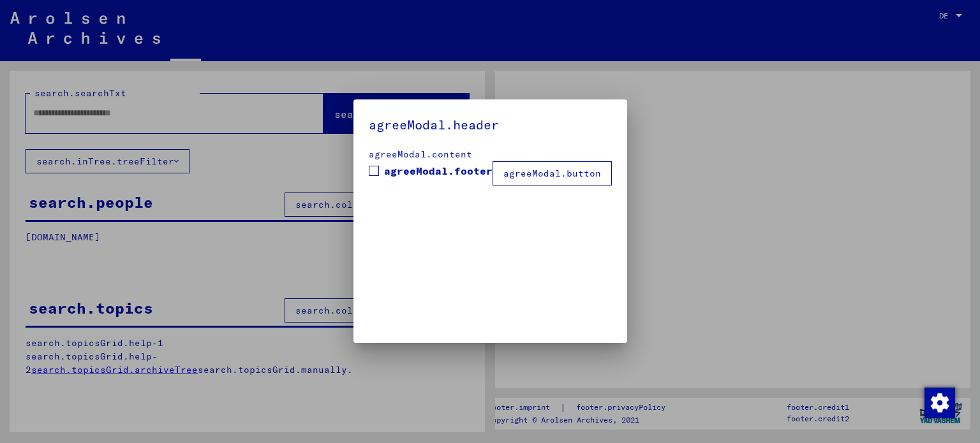 Image resolution: width=980 pixels, height=443 pixels. I want to click on div: agreeModal.content, so click(490, 154).